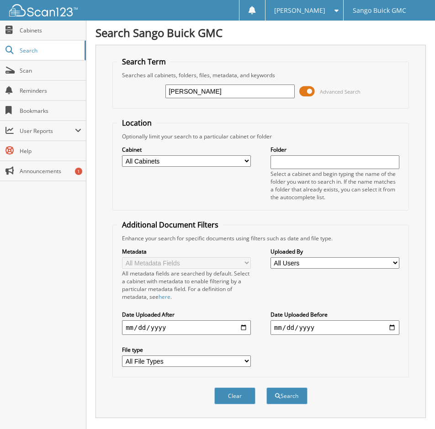 The height and width of the screenshot is (429, 435). Describe the element at coordinates (379, 11) in the screenshot. I see `span: Sango Buick GMC` at that location.